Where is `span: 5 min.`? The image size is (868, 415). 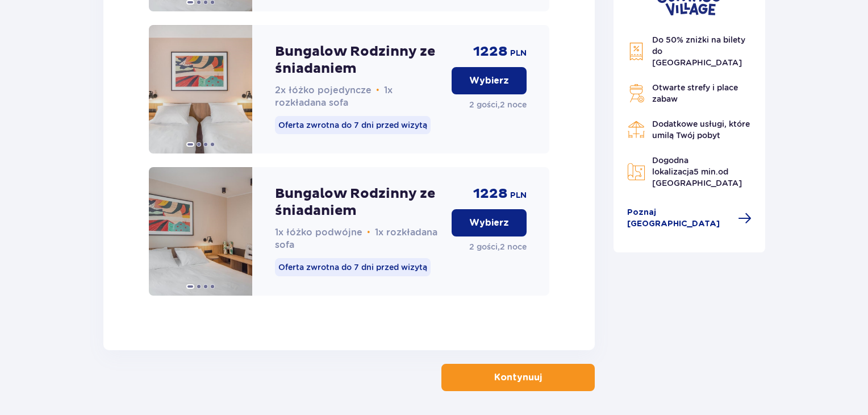 span: 5 min. is located at coordinates (706, 172).